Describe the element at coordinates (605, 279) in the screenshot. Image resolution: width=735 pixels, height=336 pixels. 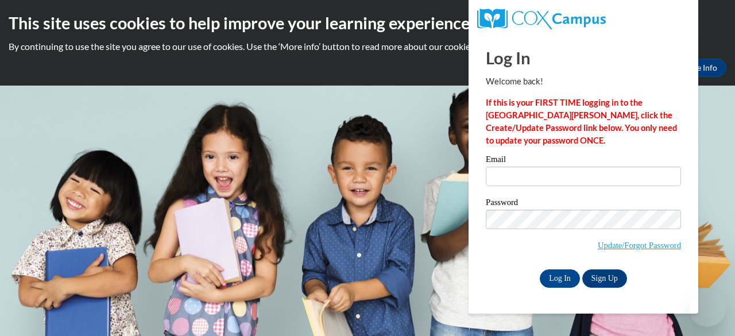
I see `a: Sign Up` at that location.